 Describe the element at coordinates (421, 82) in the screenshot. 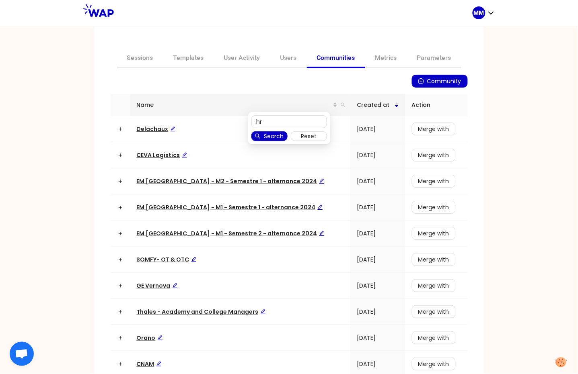

I see `span: plus-circle` at that location.